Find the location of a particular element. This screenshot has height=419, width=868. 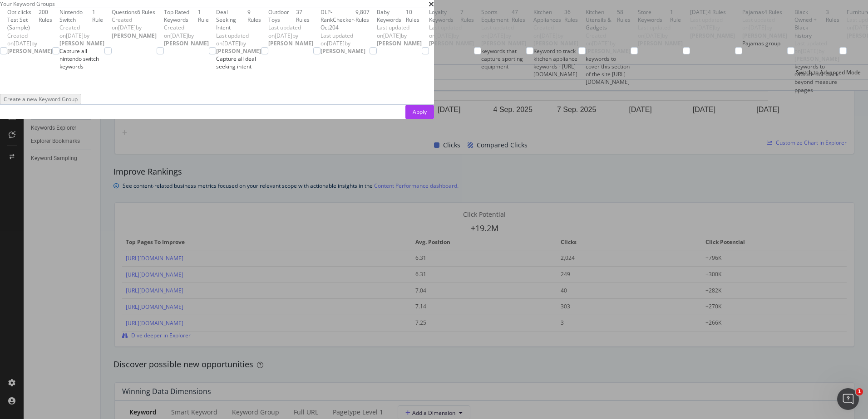

div: DLP-RankChecker-Oct204 is located at coordinates (338, 19).